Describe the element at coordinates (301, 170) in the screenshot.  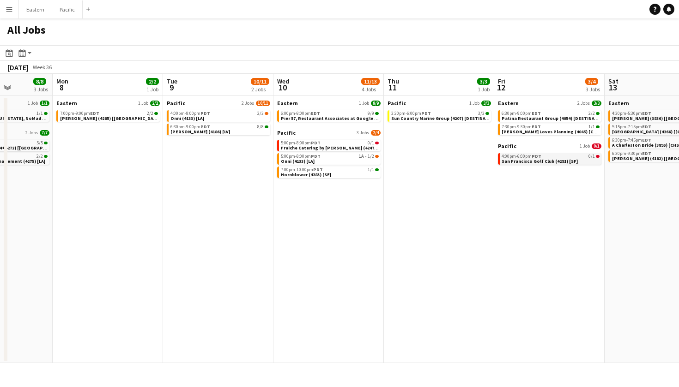
I see `span: 7:00pm-10:00pm` at that location.